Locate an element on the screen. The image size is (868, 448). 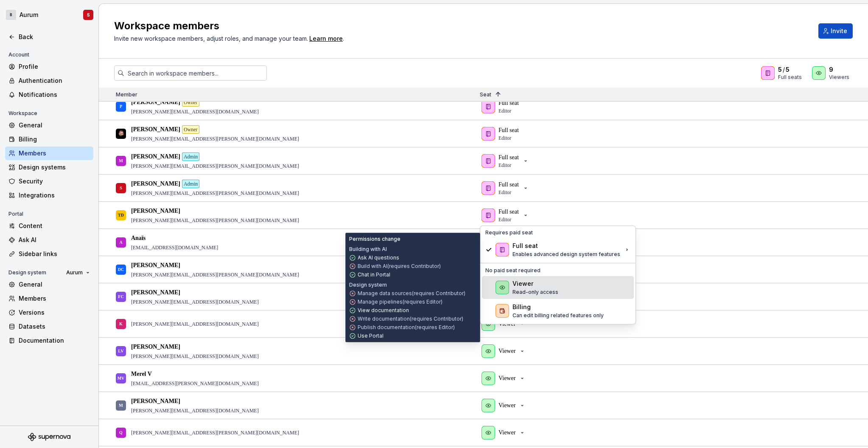
p: Building with AI is located at coordinates (368, 249).